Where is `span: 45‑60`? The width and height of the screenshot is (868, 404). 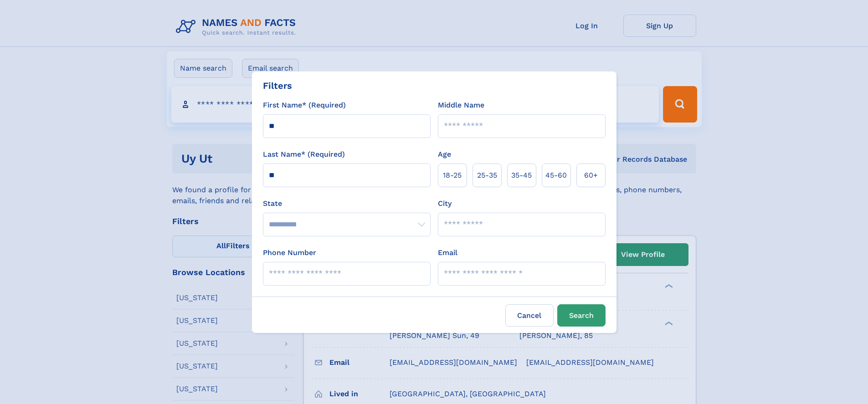 span: 45‑60 is located at coordinates (556, 176).